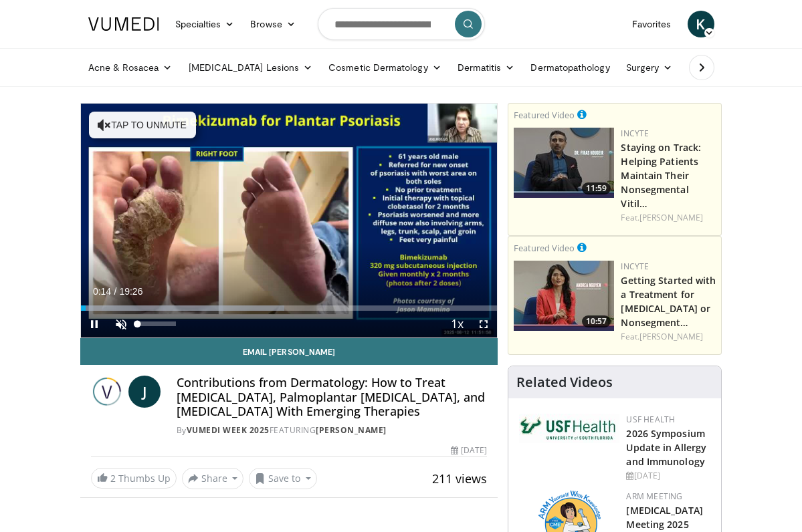 The image size is (802, 532). What do you see at coordinates (331, 430) in the screenshot?
I see `div: By FEATURING` at bounding box center [331, 430].